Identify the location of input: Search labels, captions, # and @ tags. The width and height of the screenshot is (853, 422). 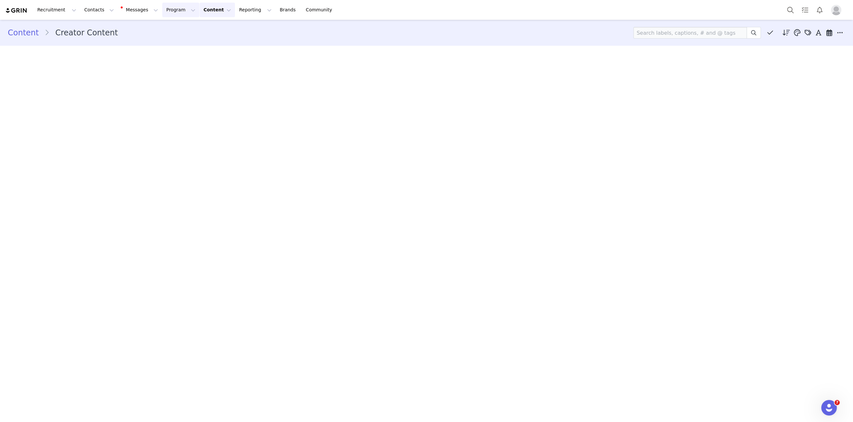
(690, 33).